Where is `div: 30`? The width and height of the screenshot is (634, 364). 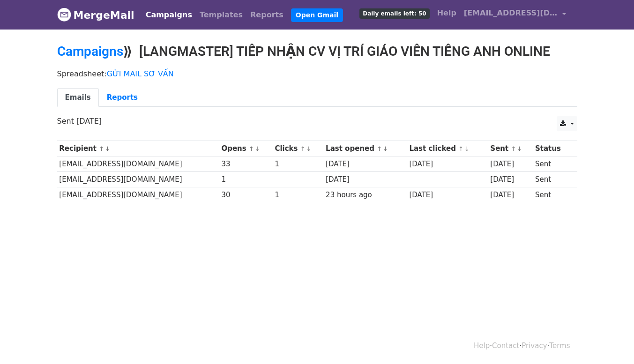
div: 30 is located at coordinates (245, 195).